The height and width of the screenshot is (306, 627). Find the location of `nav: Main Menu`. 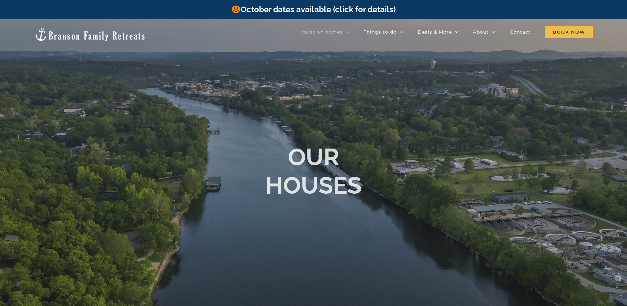

nav: Main Menu is located at coordinates (446, 32).